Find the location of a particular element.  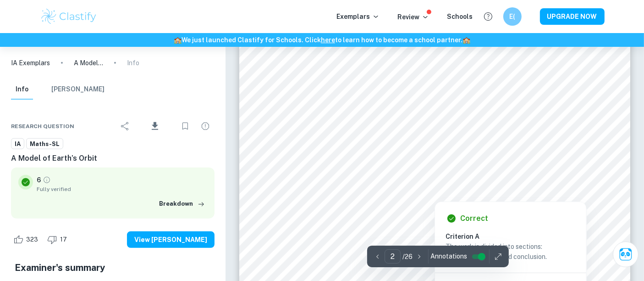

p: A Model of Earth’s Orbit is located at coordinates (88, 63).